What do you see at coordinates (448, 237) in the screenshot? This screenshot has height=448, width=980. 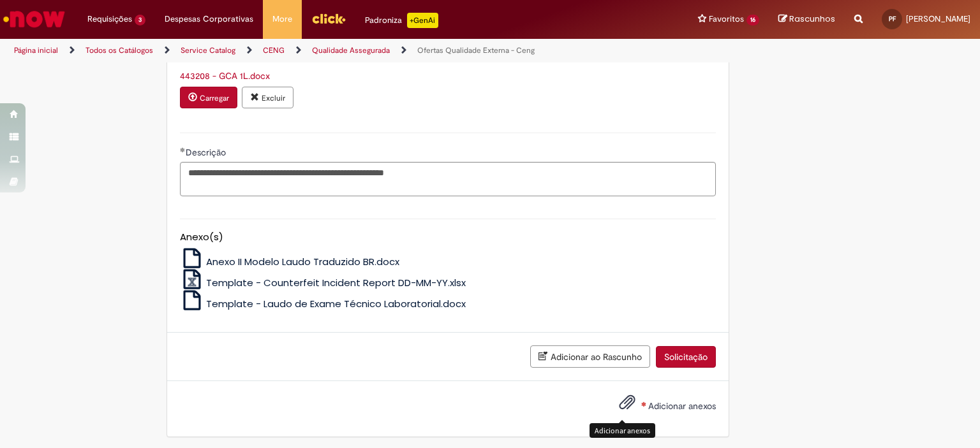 I see `h5: Anexo(s)` at bounding box center [448, 237].